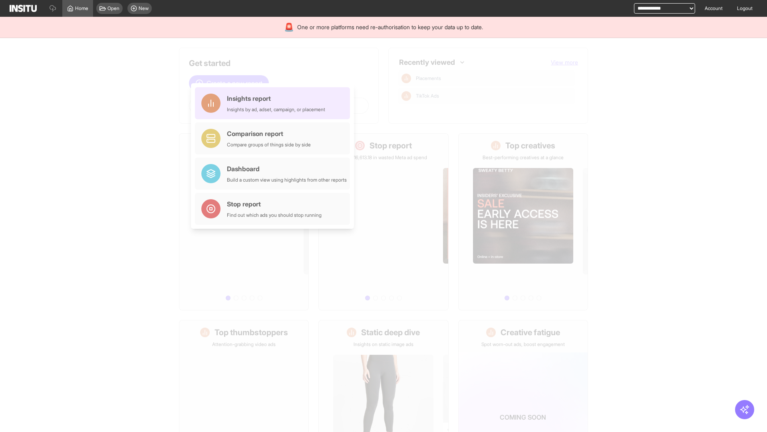 The width and height of the screenshot is (767, 432). I want to click on div: Find out which ads you should stop running, so click(274, 215).